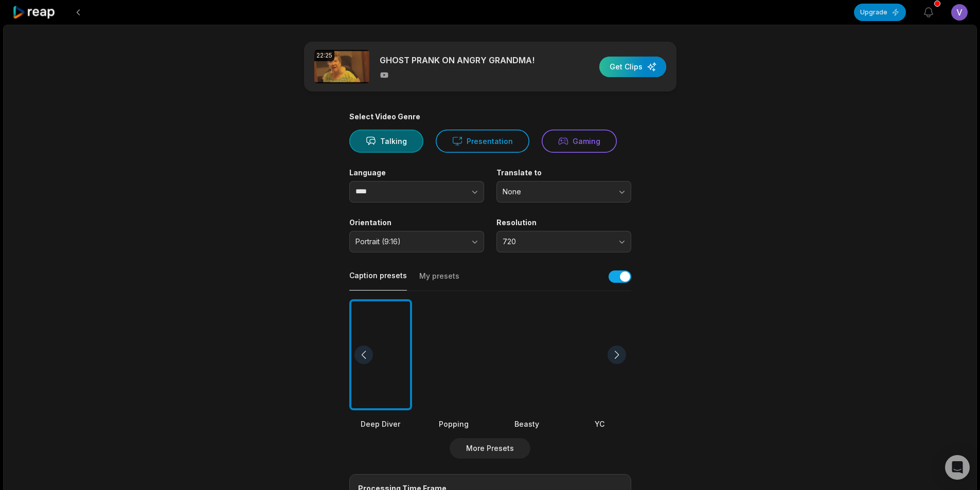 This screenshot has width=980, height=490. Describe the element at coordinates (416, 223) in the screenshot. I see `label: Orientation` at that location.